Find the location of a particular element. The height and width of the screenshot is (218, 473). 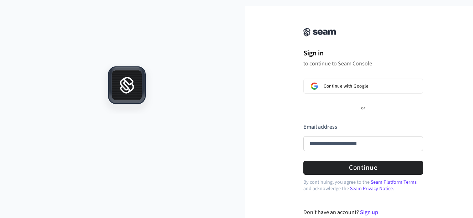

p: or is located at coordinates (364, 108).